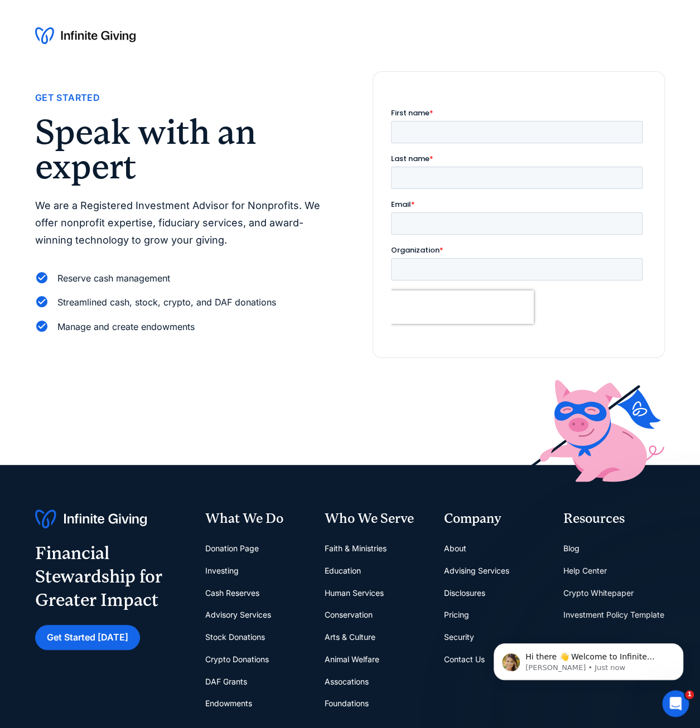 The width and height of the screenshot is (700, 728). I want to click on div: Financial Stewardship for Greater Impact, so click(111, 576).